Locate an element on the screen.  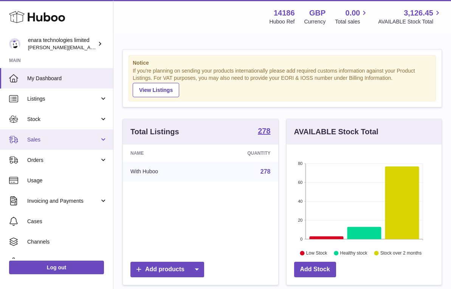
text: Healthy stock is located at coordinates (353, 253).